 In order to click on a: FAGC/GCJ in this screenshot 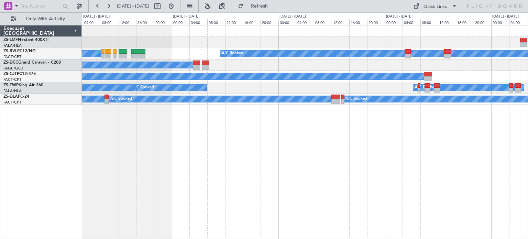, I will do `click(13, 68)`.